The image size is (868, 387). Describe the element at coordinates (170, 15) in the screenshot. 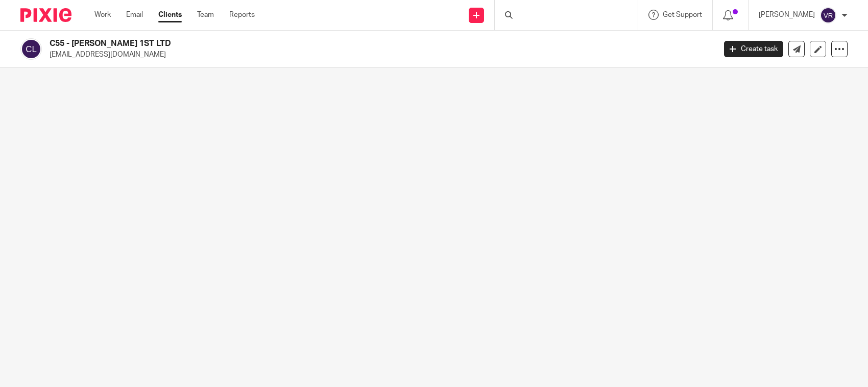

I see `a: Clients` at that location.